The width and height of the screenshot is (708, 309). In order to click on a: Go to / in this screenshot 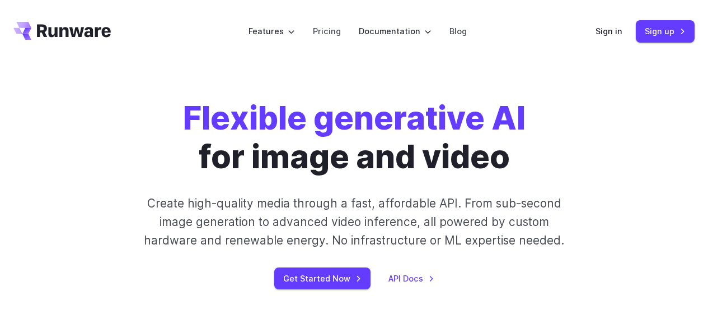, I will do `click(62, 31)`.